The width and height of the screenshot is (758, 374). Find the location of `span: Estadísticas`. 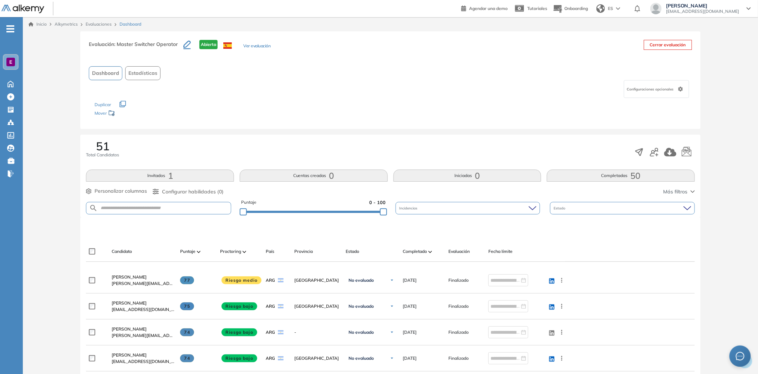

span: Estadísticas is located at coordinates (143, 73).